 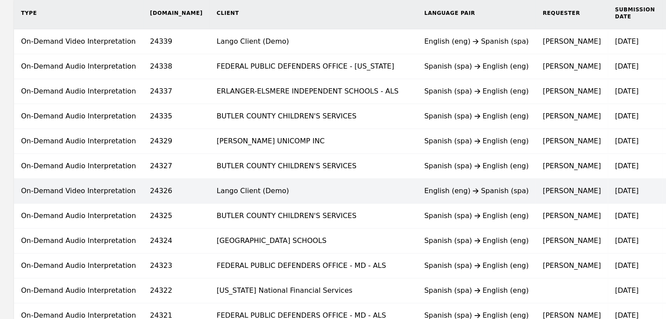 I want to click on td: FEDERAL PUBLIC DEFENDERS OFFICE - MD - ALS, so click(x=313, y=266).